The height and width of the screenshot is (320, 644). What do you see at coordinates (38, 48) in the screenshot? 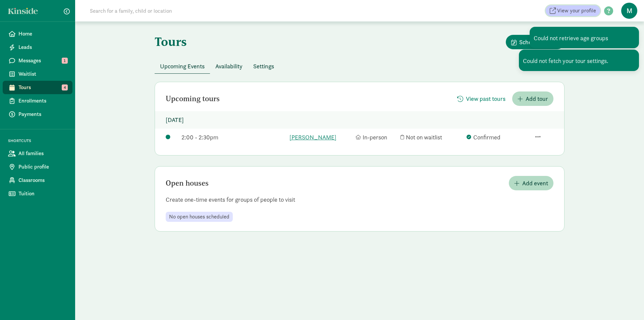
I see `a: Leads` at bounding box center [38, 48].